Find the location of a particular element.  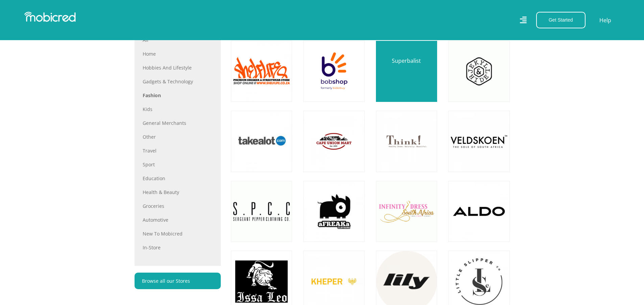

a: Health & Beauty is located at coordinates (178, 192).